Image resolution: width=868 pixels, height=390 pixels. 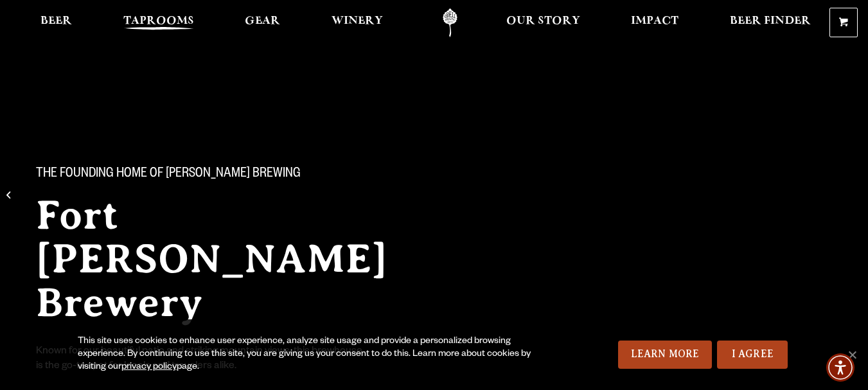 What do you see at coordinates (56, 22) in the screenshot?
I see `a: Beer` at bounding box center [56, 22].